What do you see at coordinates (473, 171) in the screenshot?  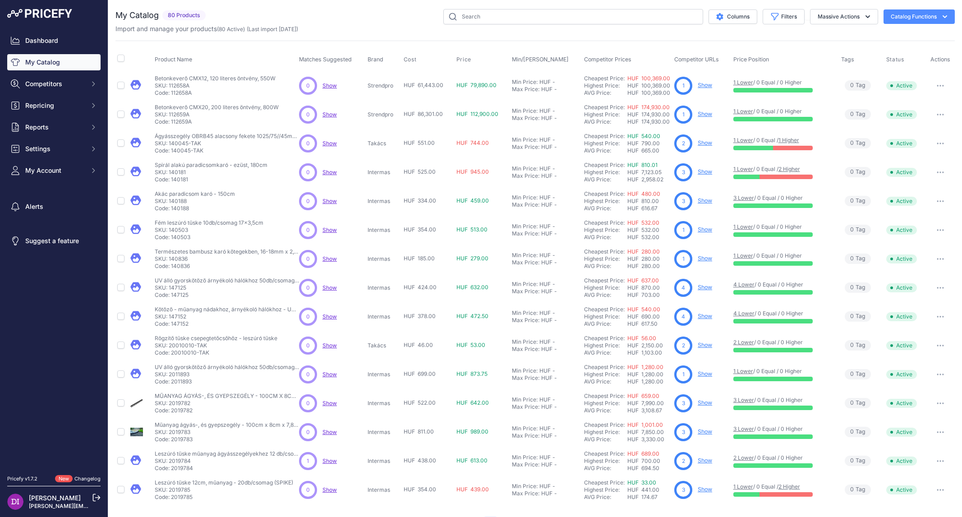 I see `span: HUF 945.00` at bounding box center [473, 171].